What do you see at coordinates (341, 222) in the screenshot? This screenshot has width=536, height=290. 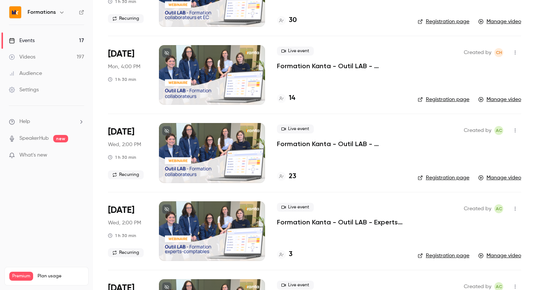 I see `a: Formation Kanta - Outil LAB - Experts-comptables` at bounding box center [341, 222].